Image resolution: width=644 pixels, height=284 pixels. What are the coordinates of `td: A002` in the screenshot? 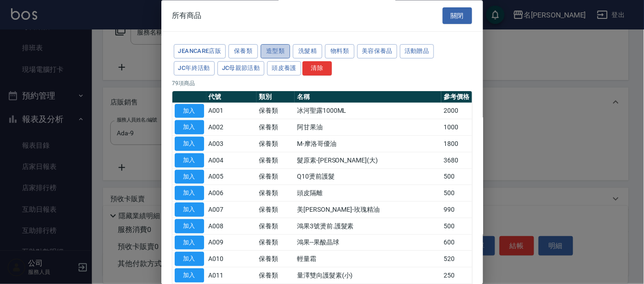 It's located at (232, 127).